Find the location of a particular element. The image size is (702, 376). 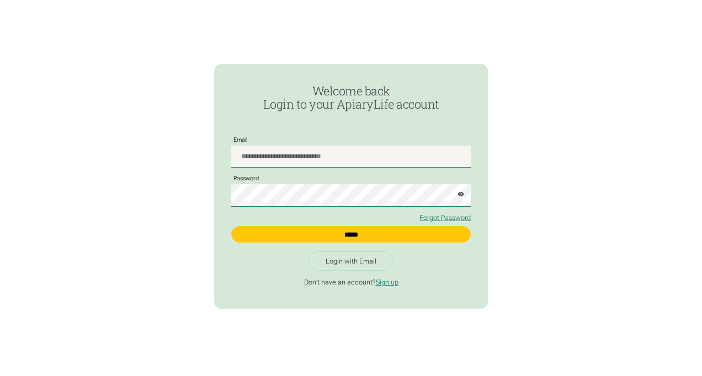

label: Email is located at coordinates (240, 140).